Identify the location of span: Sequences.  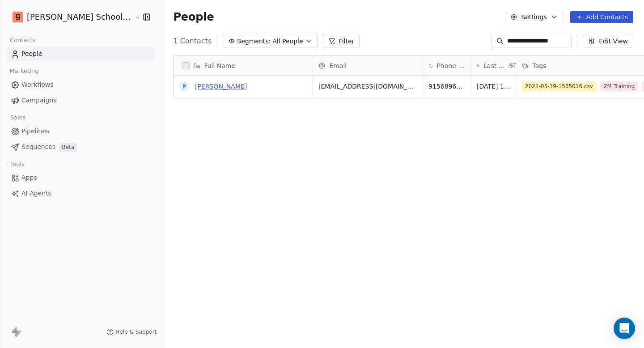
(38, 147).